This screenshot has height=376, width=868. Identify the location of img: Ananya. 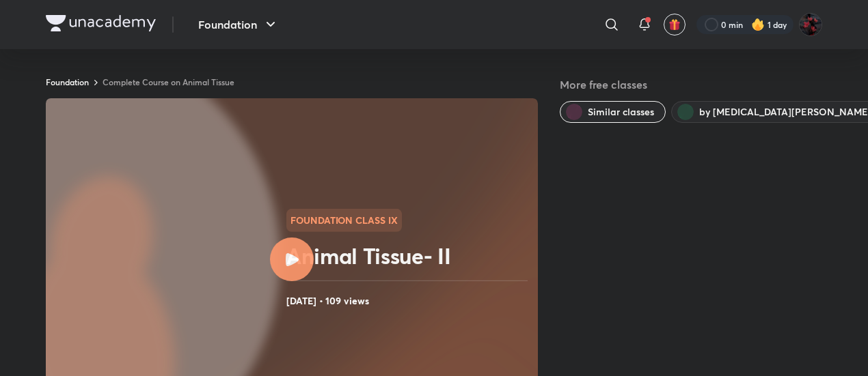
(811, 25).